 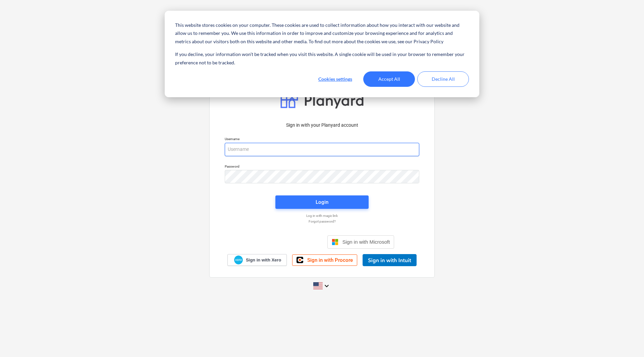 I want to click on a: Forgot password?, so click(x=322, y=222).